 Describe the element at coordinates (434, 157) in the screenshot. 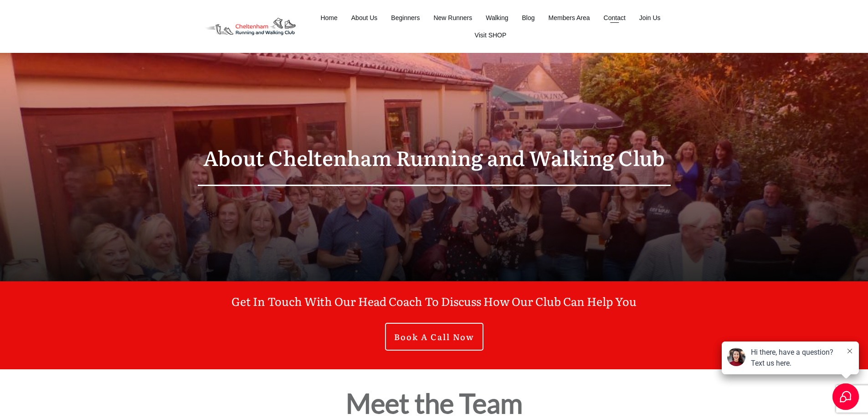

I see `p: About Cheltenham Running and Walking Club` at that location.